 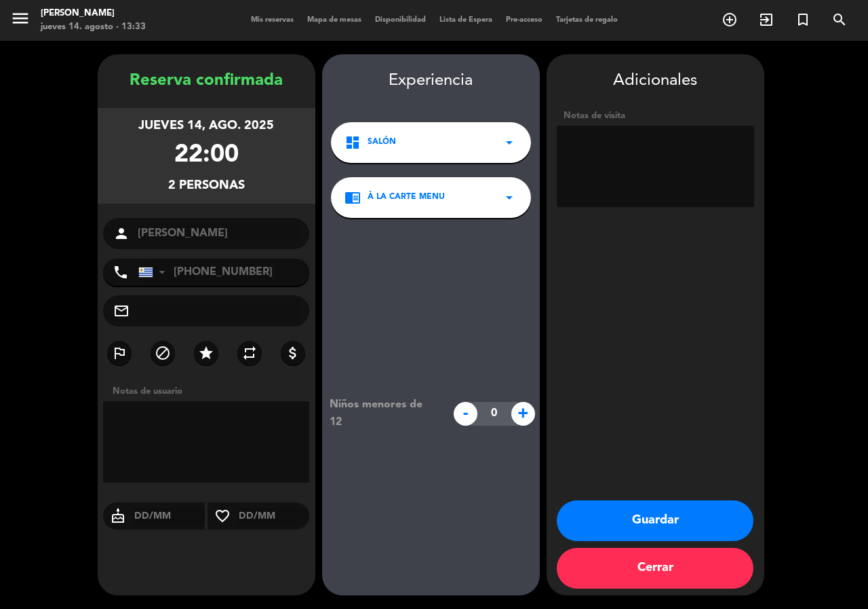 What do you see at coordinates (119, 353) in the screenshot?
I see `i: outlined_flag` at bounding box center [119, 353].